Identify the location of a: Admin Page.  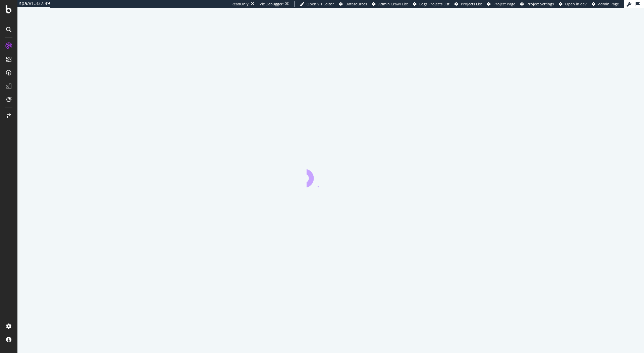
(605, 4).